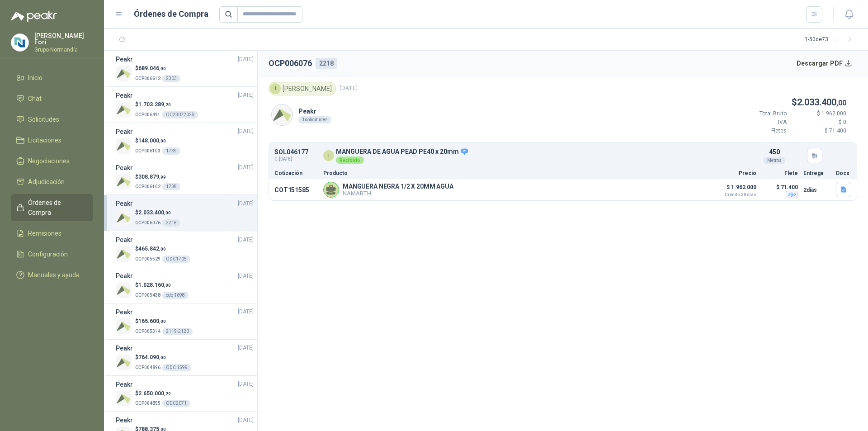 This screenshot has width=868, height=431. Describe the element at coordinates (46, 182) in the screenshot. I see `span: Adjudicación` at that location.